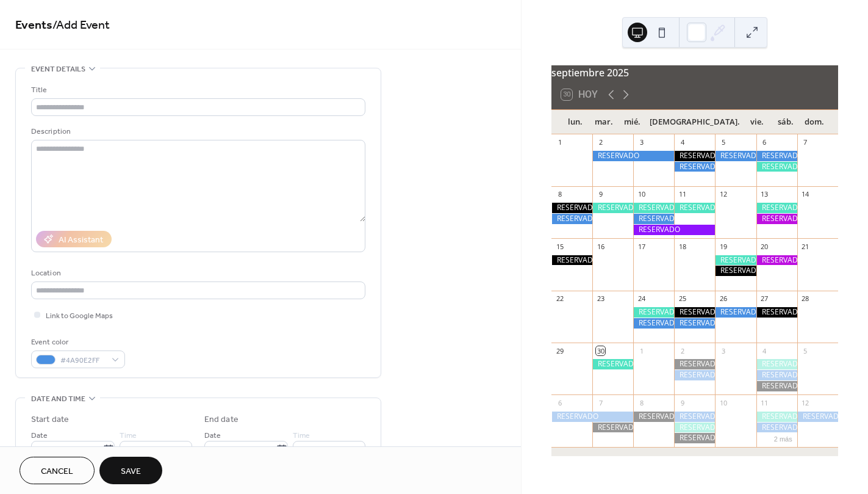 The height and width of the screenshot is (494, 868). I want to click on div: 15, so click(559, 246).